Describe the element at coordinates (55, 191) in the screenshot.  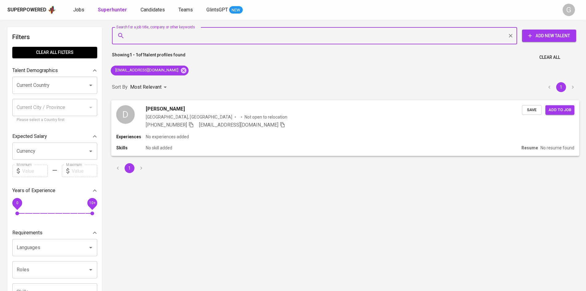
I see `div: Years of Experience` at that location.